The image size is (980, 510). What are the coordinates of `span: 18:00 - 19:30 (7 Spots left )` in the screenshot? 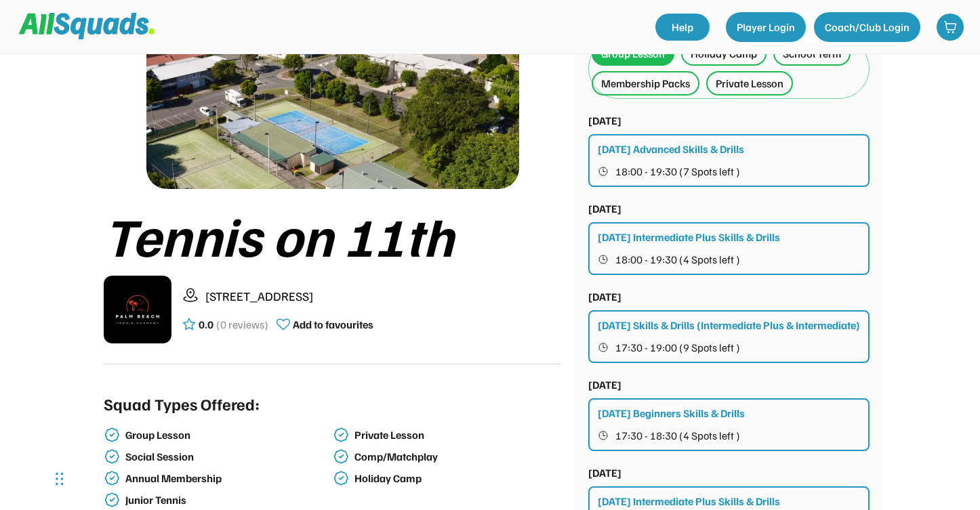 It's located at (678, 171).